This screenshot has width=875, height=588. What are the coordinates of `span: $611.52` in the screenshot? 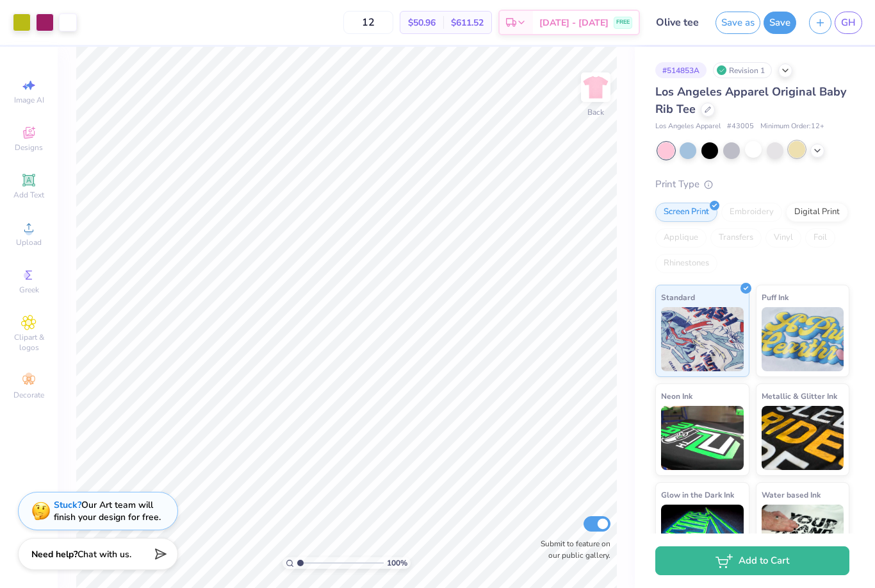 It's located at (467, 22).